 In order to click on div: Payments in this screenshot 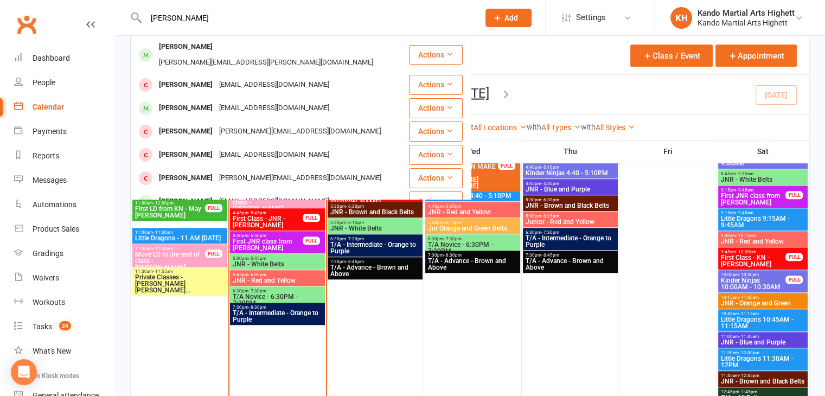, I will do `click(49, 131)`.